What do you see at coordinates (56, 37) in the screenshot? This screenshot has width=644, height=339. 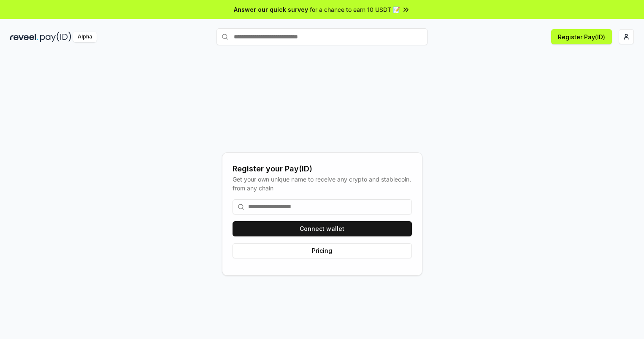 I see `img: pay_id` at bounding box center [56, 37].